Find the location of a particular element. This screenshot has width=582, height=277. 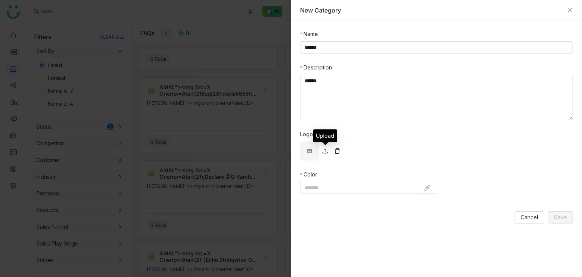

div: New Category is located at coordinates (432, 10).